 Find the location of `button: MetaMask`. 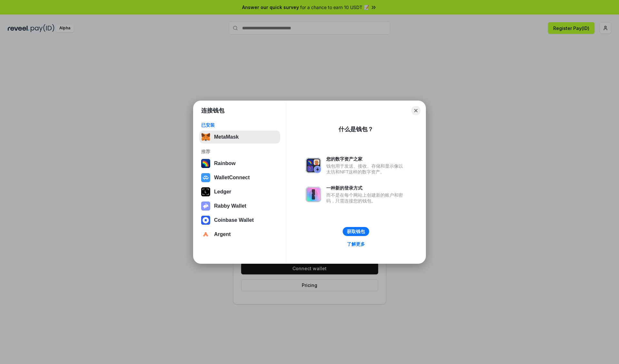

button: MetaMask is located at coordinates (240, 137).